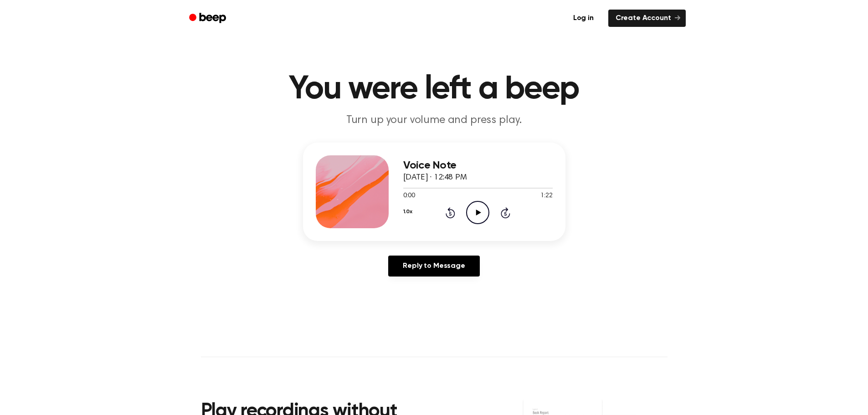  What do you see at coordinates (407, 212) in the screenshot?
I see `button: 1.0x` at bounding box center [407, 212].